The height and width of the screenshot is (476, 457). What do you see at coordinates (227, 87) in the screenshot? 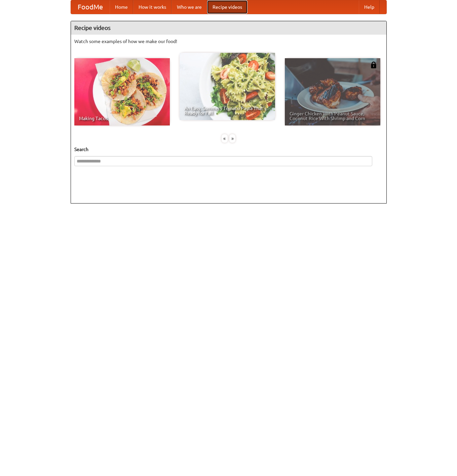
I see `a: An Easy, Summery Tomato Pasta That's Ready for Fall` at bounding box center [227, 87].